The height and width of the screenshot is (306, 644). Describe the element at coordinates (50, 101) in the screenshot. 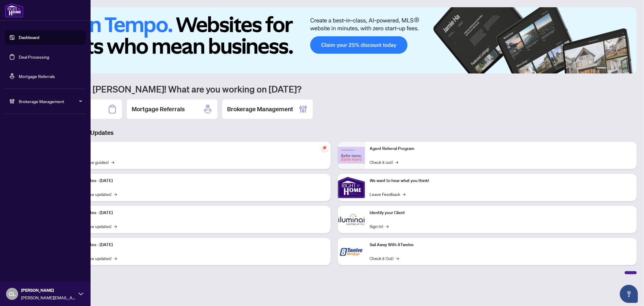

I see `span: Brokerage Management` at that location.